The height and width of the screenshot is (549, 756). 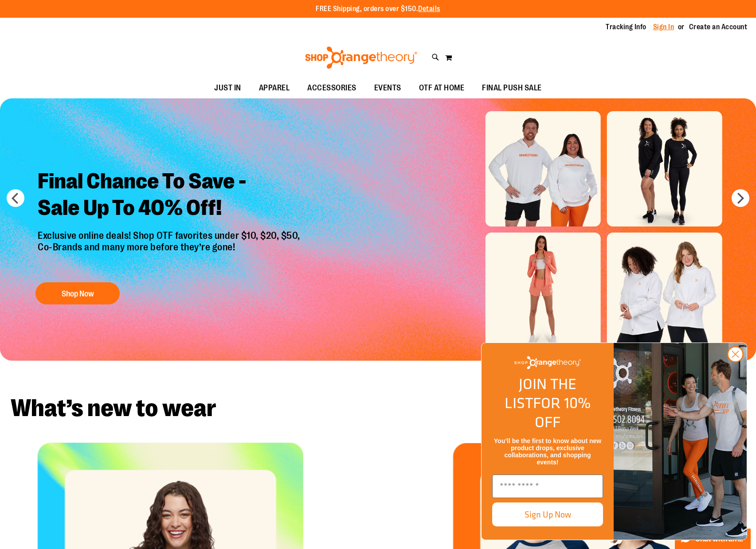 I want to click on a: APPAREL, so click(x=274, y=88).